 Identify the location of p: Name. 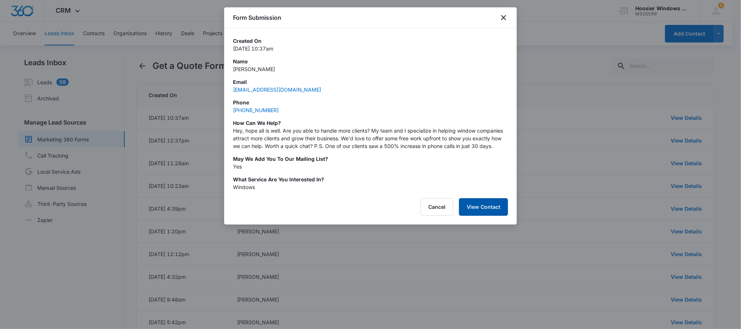
(371, 61).